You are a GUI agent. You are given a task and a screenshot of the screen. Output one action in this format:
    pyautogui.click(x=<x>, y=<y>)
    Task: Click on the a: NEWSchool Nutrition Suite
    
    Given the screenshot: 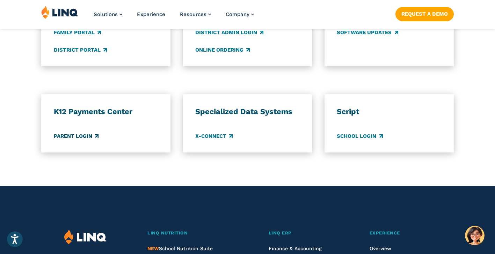 What is the action you would take?
    pyautogui.click(x=180, y=249)
    